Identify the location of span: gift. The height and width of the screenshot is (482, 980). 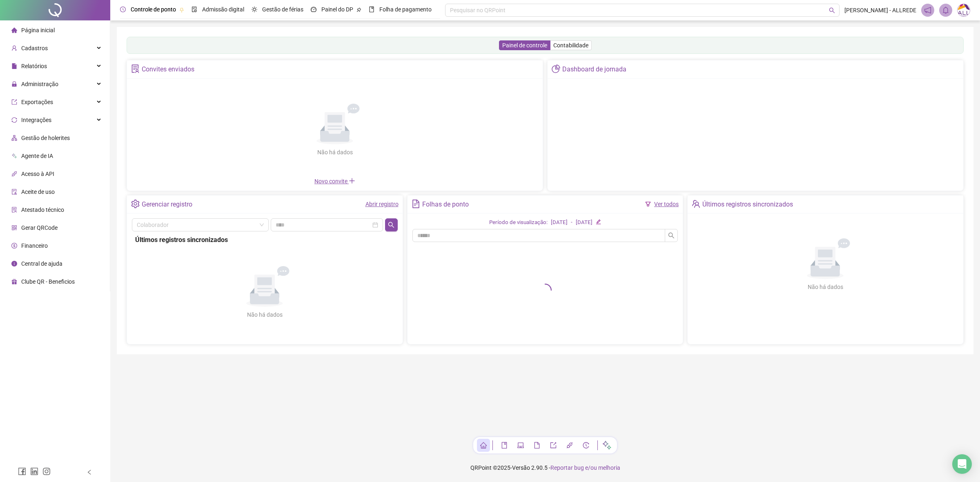
(15, 281).